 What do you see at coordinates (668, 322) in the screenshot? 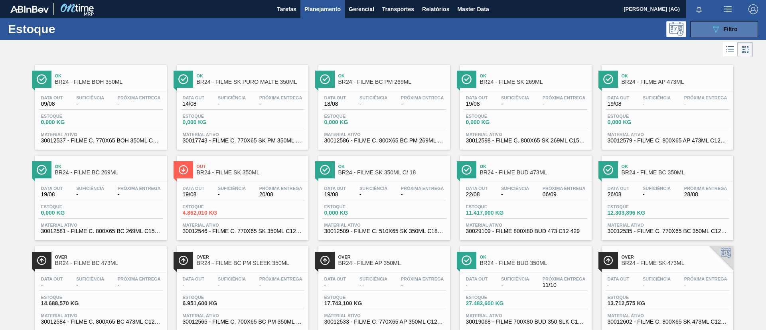
I see `span: 30012602 - FILME C. 800X65 SK 473ML C12 429` at bounding box center [668, 322].